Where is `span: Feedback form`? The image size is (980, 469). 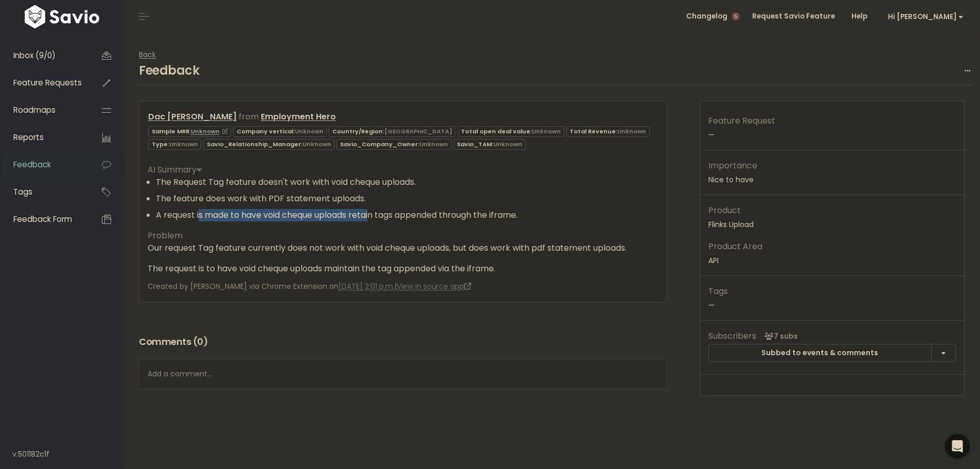
span: Feedback form is located at coordinates (43, 219).